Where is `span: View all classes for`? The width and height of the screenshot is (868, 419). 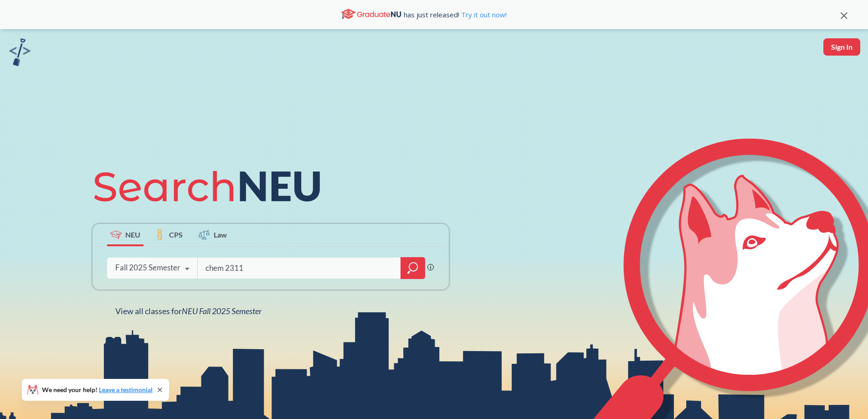
span: View all classes for is located at coordinates (188, 311).